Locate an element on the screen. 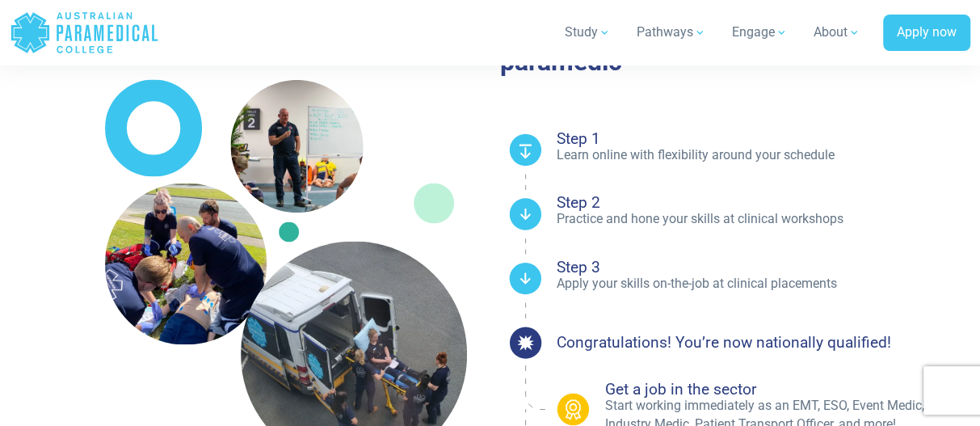 The image size is (980, 426). p: Practice and hone your skills at clinical workshops is located at coordinates (763, 219).